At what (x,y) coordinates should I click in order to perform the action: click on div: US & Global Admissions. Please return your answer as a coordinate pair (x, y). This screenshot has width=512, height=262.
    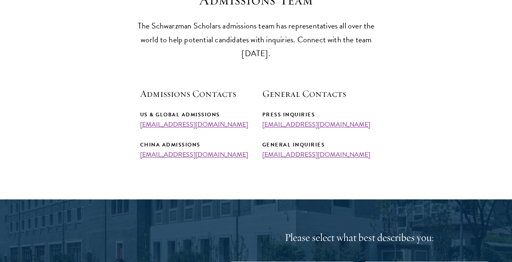
    Looking at the image, I should click on (195, 115).